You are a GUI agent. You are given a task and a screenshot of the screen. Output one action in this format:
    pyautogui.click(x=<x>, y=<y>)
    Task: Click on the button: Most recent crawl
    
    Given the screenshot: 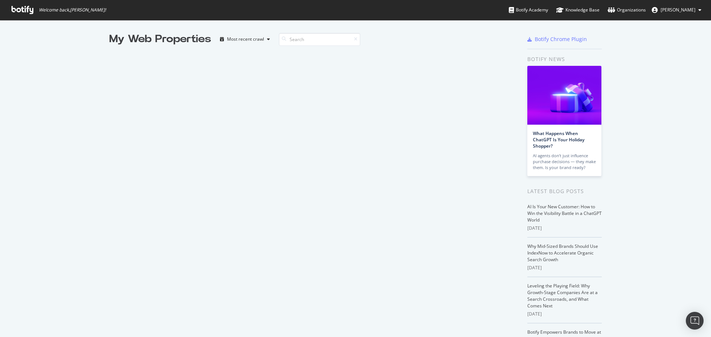 What is the action you would take?
    pyautogui.click(x=245, y=39)
    